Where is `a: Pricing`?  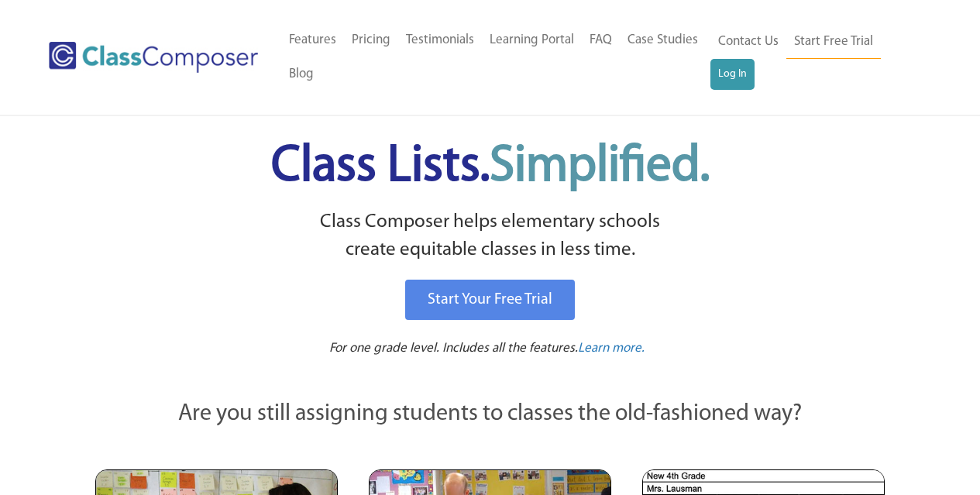
a: Pricing is located at coordinates (370, 40).